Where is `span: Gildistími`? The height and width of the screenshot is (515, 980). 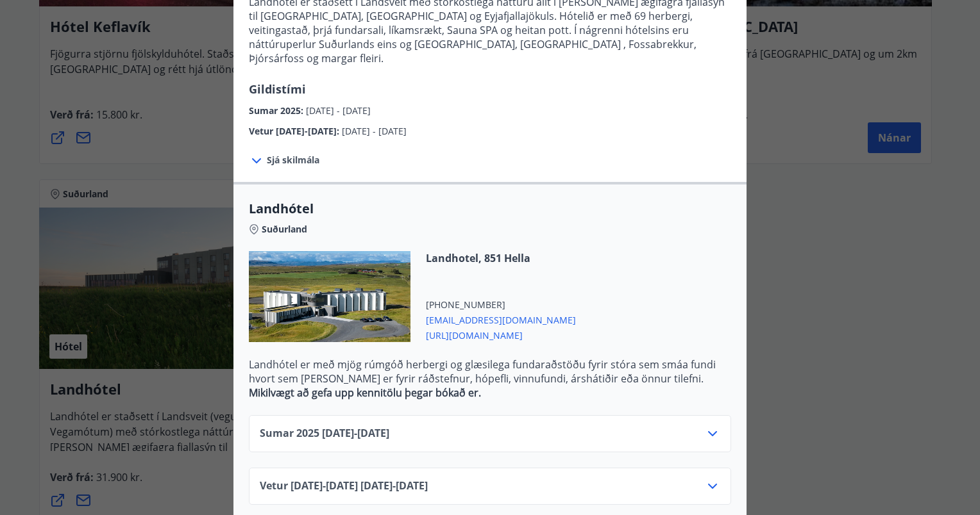
span: Gildistími is located at coordinates (277, 89).